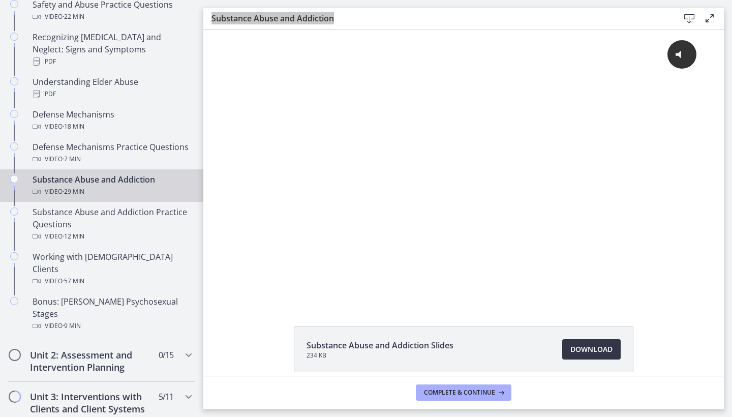 The height and width of the screenshot is (417, 732). I want to click on span: Download, so click(591, 349).